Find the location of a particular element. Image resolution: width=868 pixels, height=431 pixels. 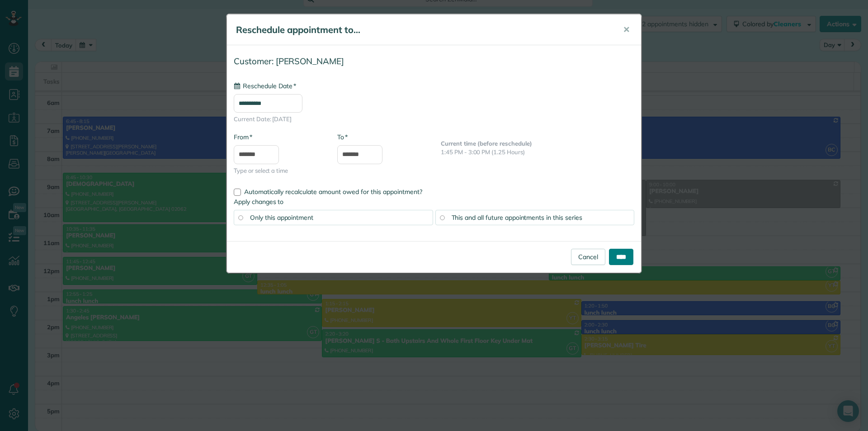

input: This and all future appointments in this series is located at coordinates (442, 217).